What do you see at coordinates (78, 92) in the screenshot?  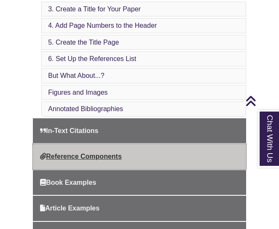 I see `a: Figures and Images` at bounding box center [78, 92].